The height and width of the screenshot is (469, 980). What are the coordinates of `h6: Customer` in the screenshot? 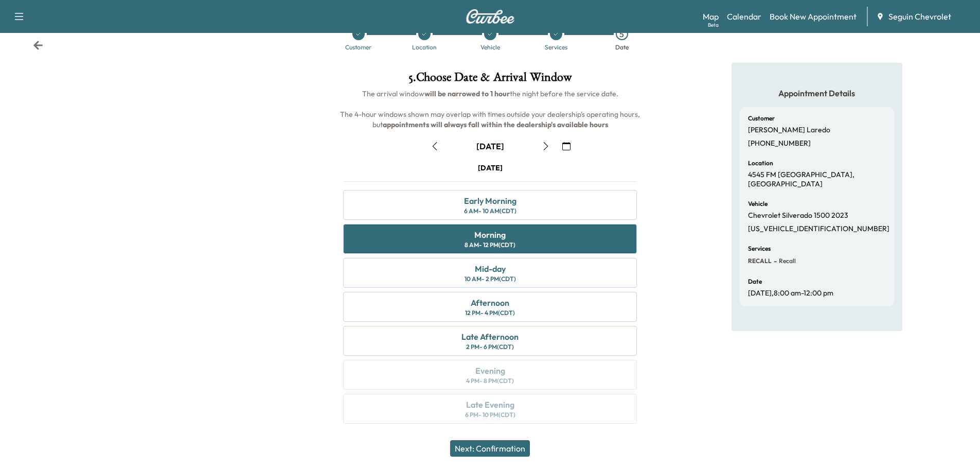 It's located at (761, 118).